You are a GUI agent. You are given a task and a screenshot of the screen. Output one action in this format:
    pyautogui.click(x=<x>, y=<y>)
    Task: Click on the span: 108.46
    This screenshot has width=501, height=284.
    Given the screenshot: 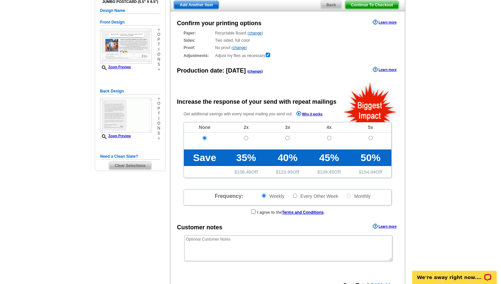 What is the action you would take?
    pyautogui.click(x=244, y=172)
    